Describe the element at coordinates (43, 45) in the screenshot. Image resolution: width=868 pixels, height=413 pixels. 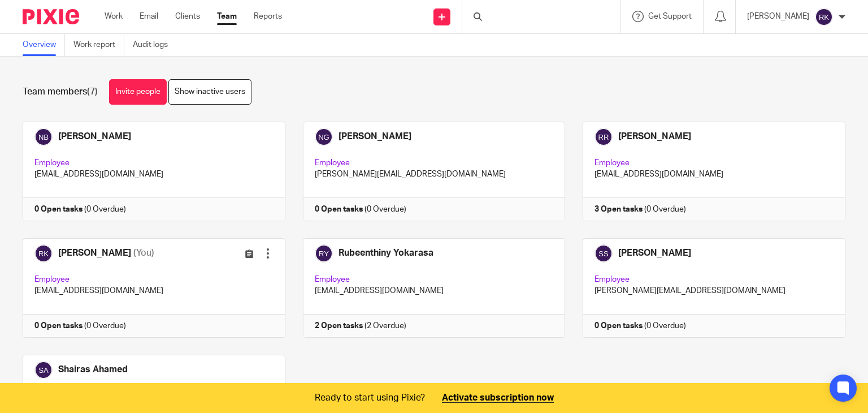
I see `a: Overview` at that location.